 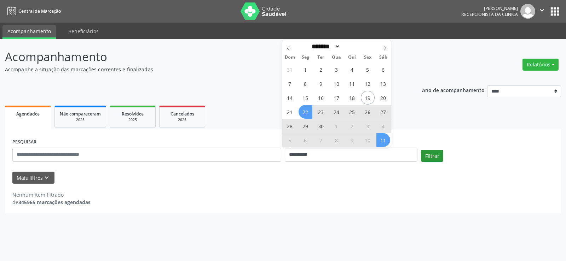 What do you see at coordinates (352, 112) in the screenshot?
I see `span: Setembro 25, 2025` at bounding box center [352, 112].